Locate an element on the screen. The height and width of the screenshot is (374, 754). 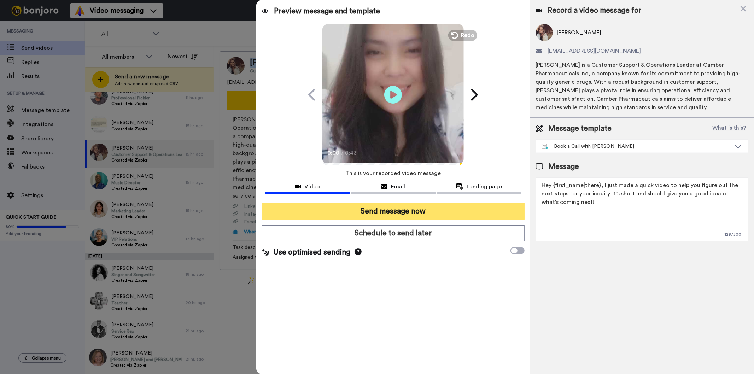
span: Video is located at coordinates (312, 187).